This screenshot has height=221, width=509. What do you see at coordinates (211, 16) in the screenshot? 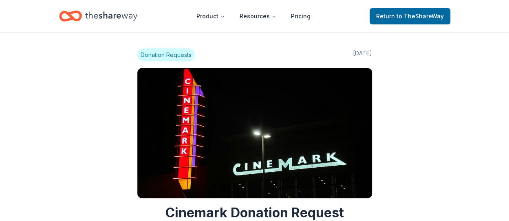
I see `button: Product` at bounding box center [211, 16].